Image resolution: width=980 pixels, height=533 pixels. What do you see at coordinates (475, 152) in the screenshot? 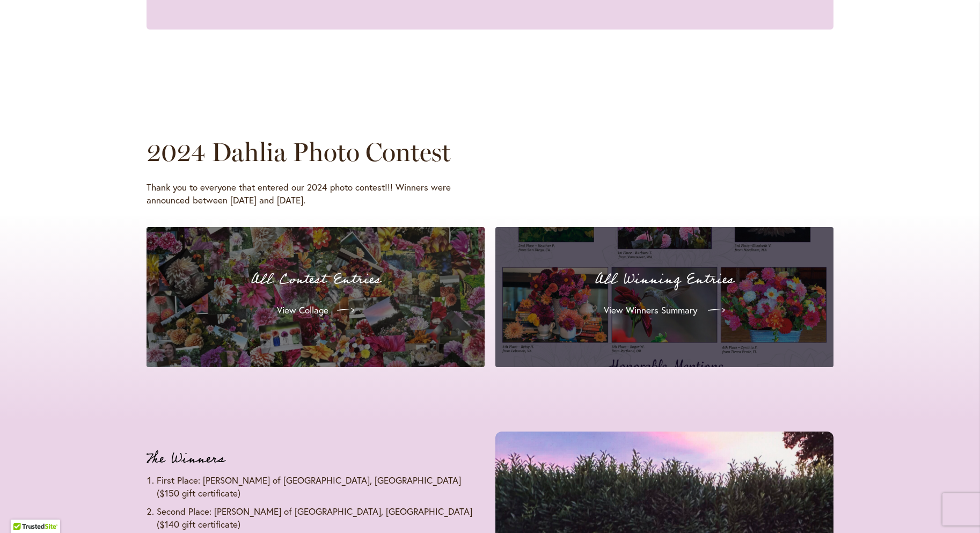
I see `h2: 2024 Dahlia Photo Contest` at bounding box center [475, 152].